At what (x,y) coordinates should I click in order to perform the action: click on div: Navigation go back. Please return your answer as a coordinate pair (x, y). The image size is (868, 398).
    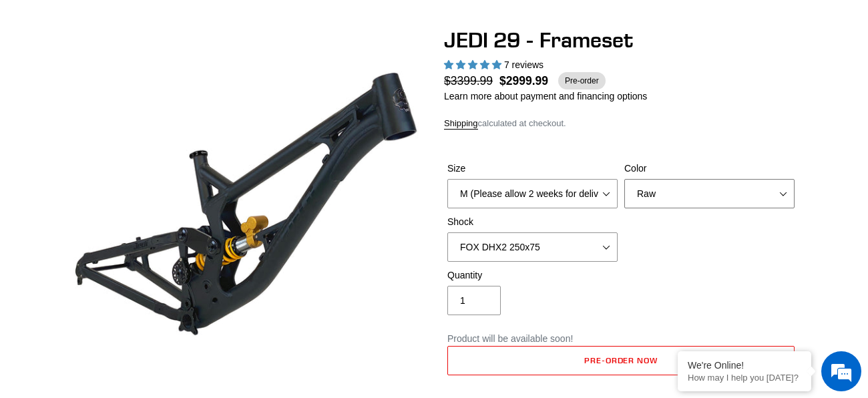
    Looking at the image, I should click on (25, 84).